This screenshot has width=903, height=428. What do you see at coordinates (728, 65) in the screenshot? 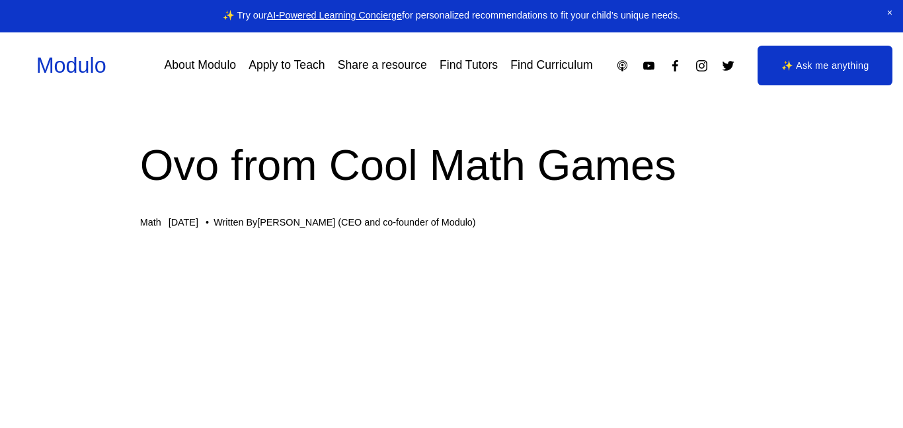
I see `a: Twitter` at bounding box center [728, 65].